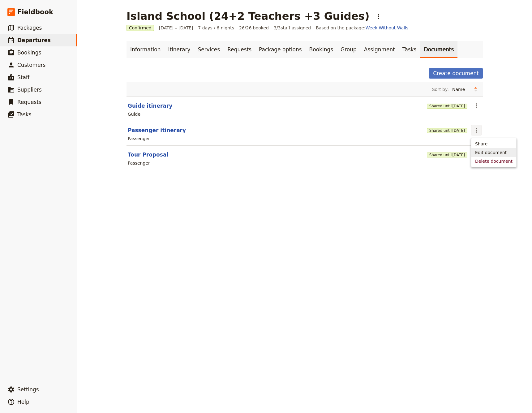  Describe the element at coordinates (157, 130) in the screenshot. I see `button: Passenger itinerary` at that location.